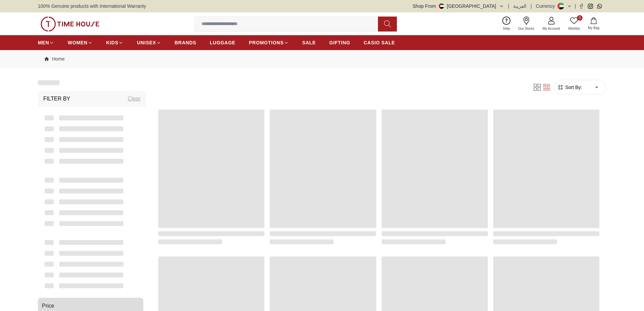  I want to click on div: Currency, so click(547, 6).